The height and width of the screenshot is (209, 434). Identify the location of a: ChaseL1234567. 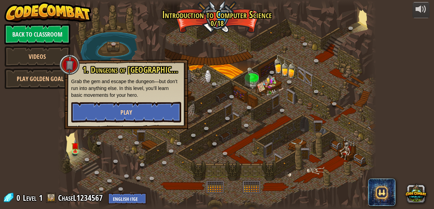
(81, 197).